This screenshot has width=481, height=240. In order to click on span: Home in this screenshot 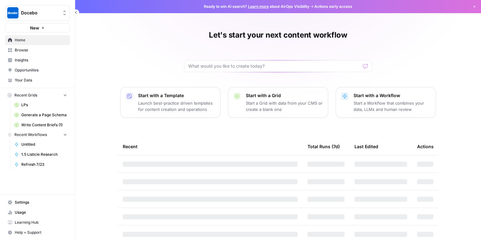, I will do `click(41, 40)`.